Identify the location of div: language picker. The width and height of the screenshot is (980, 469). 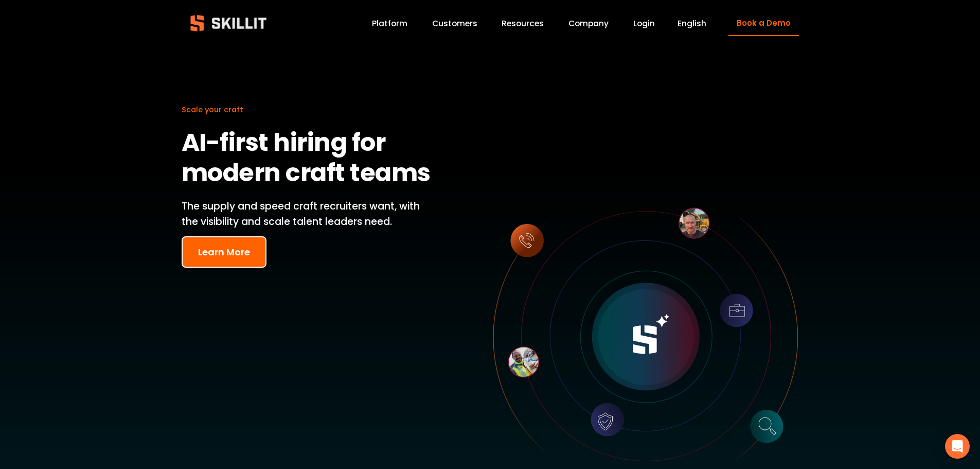
(692, 23).